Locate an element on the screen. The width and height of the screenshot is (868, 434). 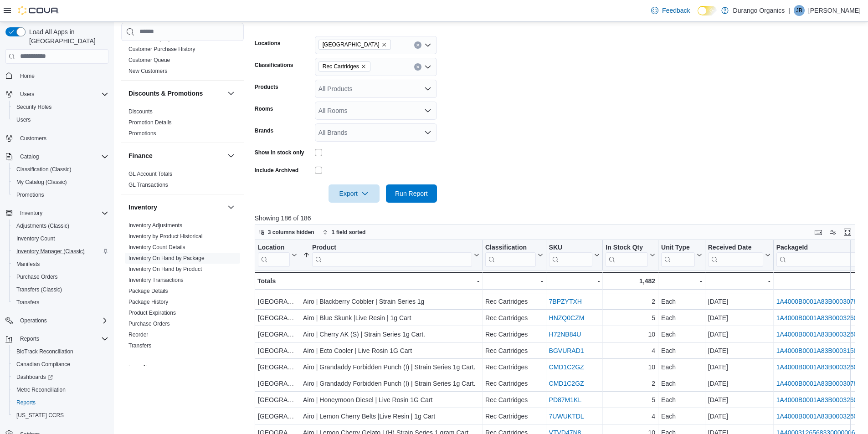
span: Customer Queue is located at coordinates (149, 60).